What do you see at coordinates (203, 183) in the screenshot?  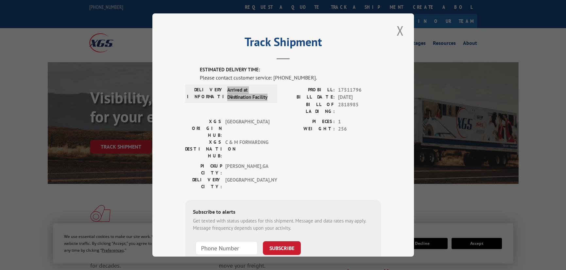 I see `label: DELIVERY CITY:` at bounding box center [203, 183].